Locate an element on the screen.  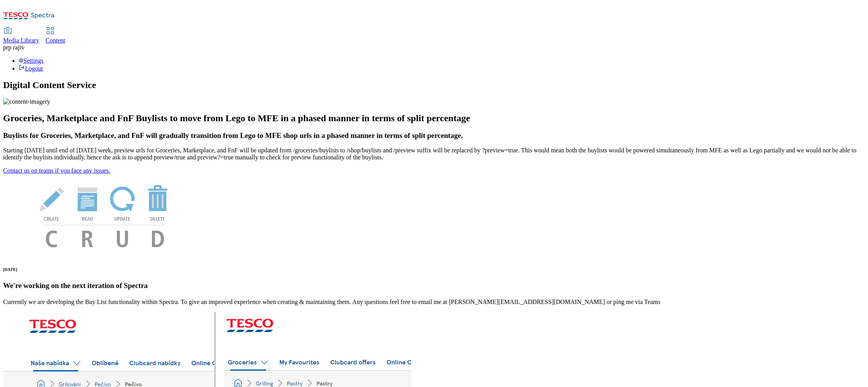
span: Content is located at coordinates (56, 40).